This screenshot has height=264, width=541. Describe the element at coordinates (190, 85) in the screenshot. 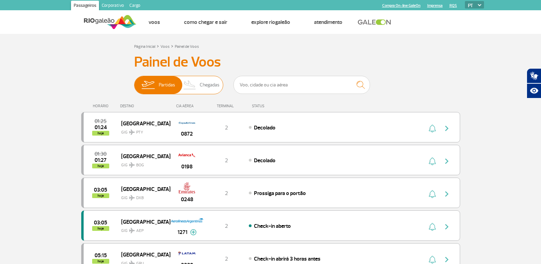

I see `img: slider-desembarque` at that location.